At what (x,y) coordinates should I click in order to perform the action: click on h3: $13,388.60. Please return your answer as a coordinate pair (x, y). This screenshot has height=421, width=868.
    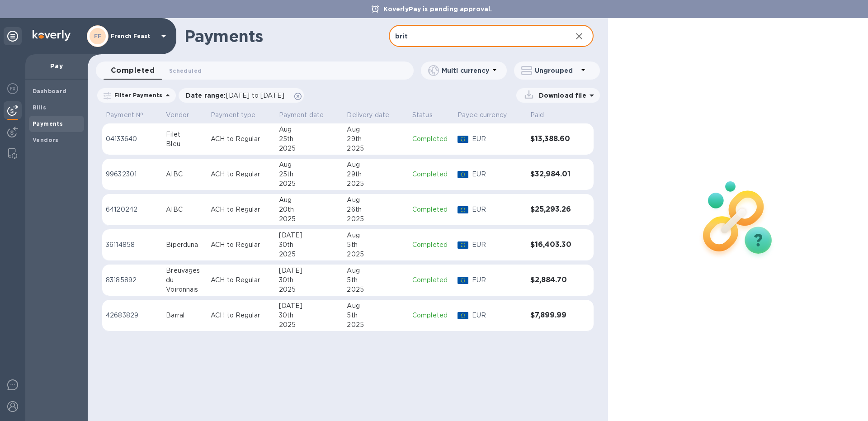
    Looking at the image, I should click on (552, 139).